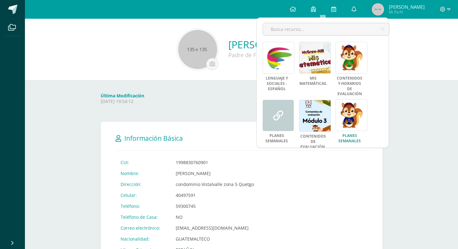 The image size is (458, 249). What do you see at coordinates (143, 206) in the screenshot?
I see `td: Teléfono:` at bounding box center [143, 206].